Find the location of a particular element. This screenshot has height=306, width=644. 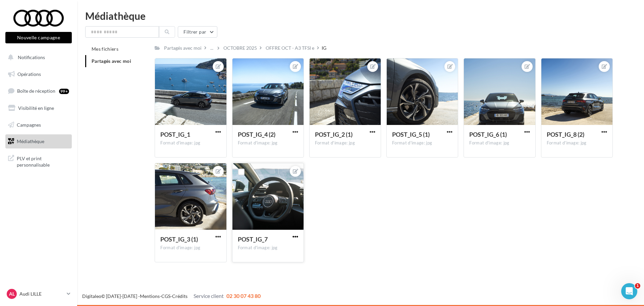

span: POST_IG_3 (1) is located at coordinates (179, 239).